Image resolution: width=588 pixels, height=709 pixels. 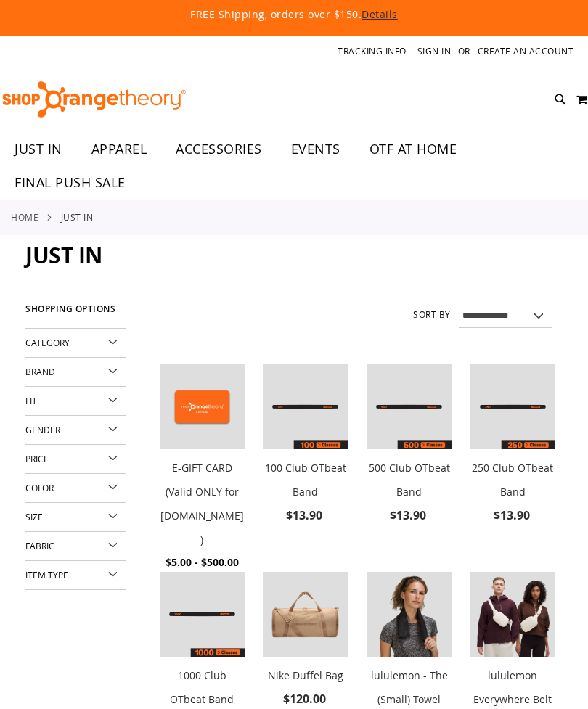 I want to click on img: Image of 250 Club OTbeat Band, so click(x=512, y=407).